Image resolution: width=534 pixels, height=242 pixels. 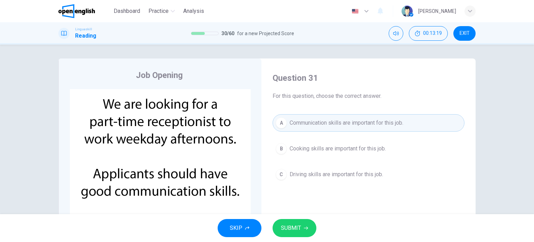 What do you see at coordinates (396, 33) in the screenshot?
I see `div: Mute` at bounding box center [396, 33].